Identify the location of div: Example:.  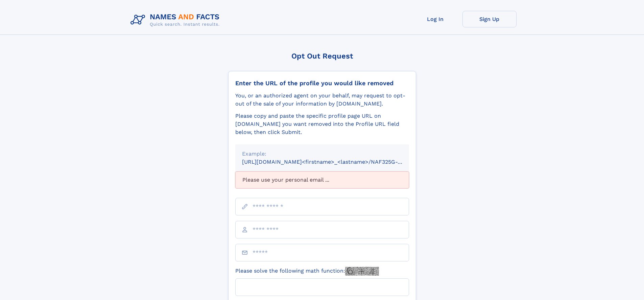
(322, 154).